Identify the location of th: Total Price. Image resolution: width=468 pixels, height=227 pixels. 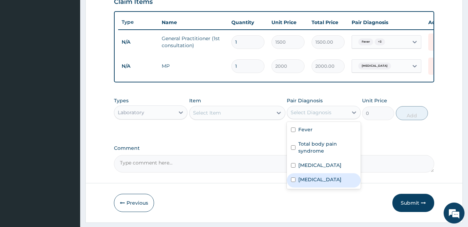
(328, 22).